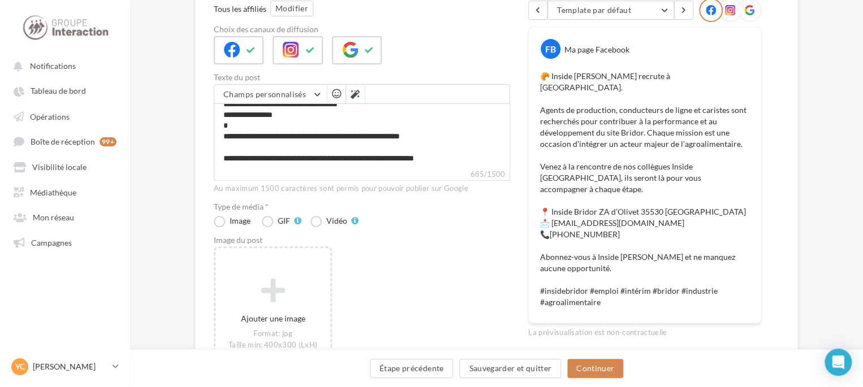 The height and width of the screenshot is (387, 863). What do you see at coordinates (362, 240) in the screenshot?
I see `div: Image du post` at bounding box center [362, 240].